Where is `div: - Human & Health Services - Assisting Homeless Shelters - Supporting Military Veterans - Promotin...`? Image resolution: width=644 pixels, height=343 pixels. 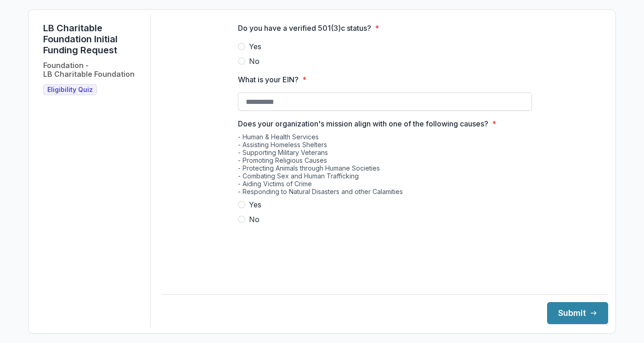
div: - Human & Health Services - Assisting Homeless Shelters - Supporting Military Veterans - Promotin... is located at coordinates (385, 166).